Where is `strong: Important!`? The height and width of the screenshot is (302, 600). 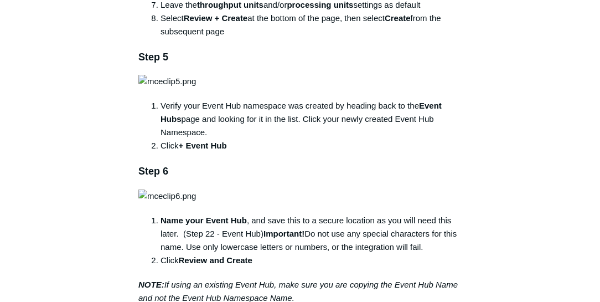
strong: Important! is located at coordinates (284, 233).